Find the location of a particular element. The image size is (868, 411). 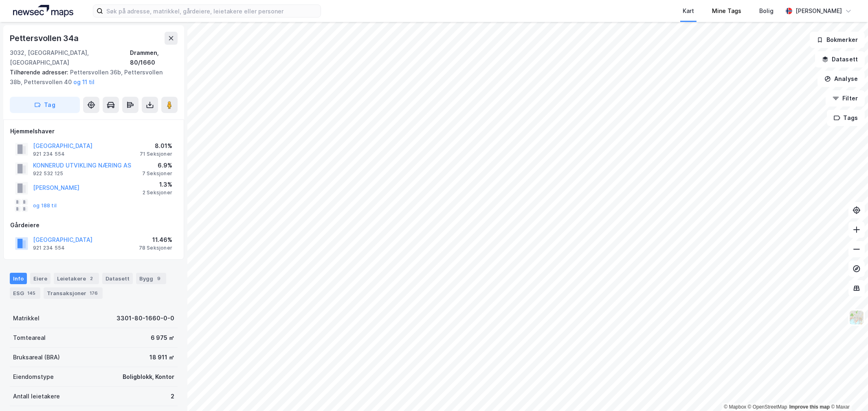

div: Boligblokk, Kontor is located at coordinates (148, 378).